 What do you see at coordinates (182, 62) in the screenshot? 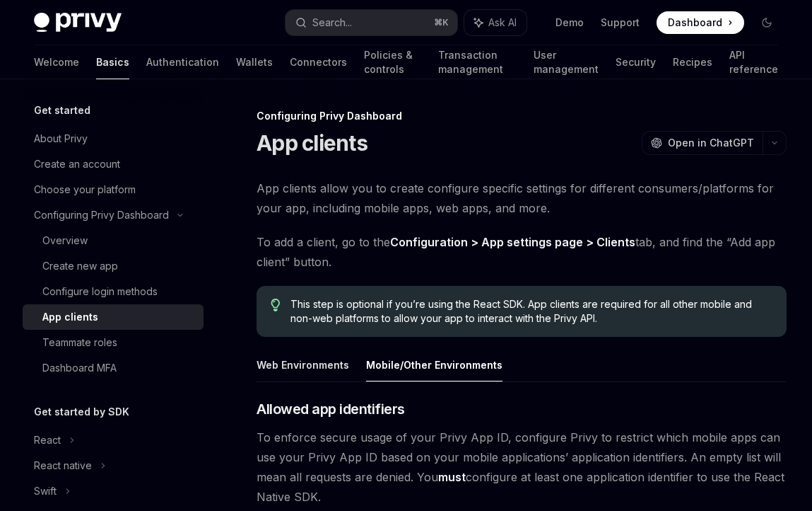
I see `a: Authentication` at bounding box center [182, 62].